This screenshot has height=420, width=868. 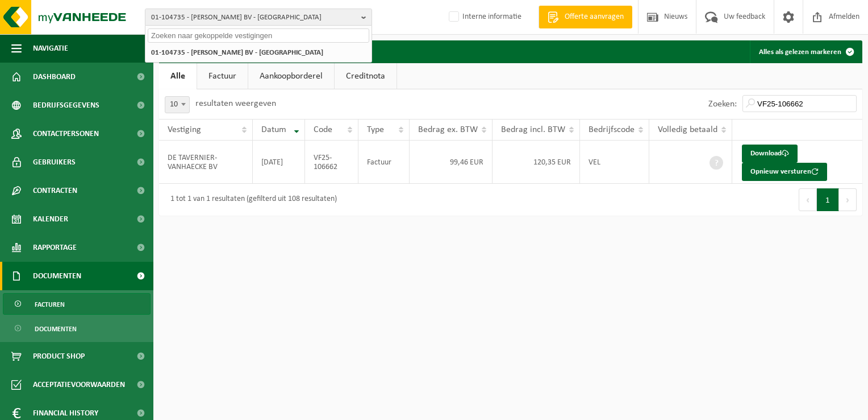 I want to click on span: Gebruikers, so click(x=54, y=162).